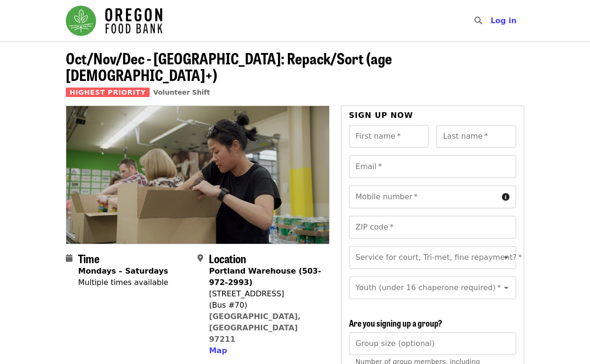 The height and width of the screenshot is (364, 590). Describe the element at coordinates (69, 258) in the screenshot. I see `i: calendar icon` at that location.